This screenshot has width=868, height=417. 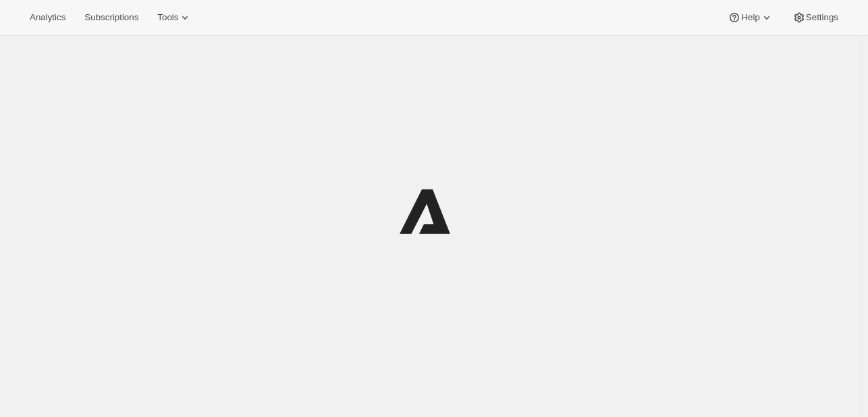 What do you see at coordinates (174, 18) in the screenshot?
I see `button: Tools` at bounding box center [174, 18].